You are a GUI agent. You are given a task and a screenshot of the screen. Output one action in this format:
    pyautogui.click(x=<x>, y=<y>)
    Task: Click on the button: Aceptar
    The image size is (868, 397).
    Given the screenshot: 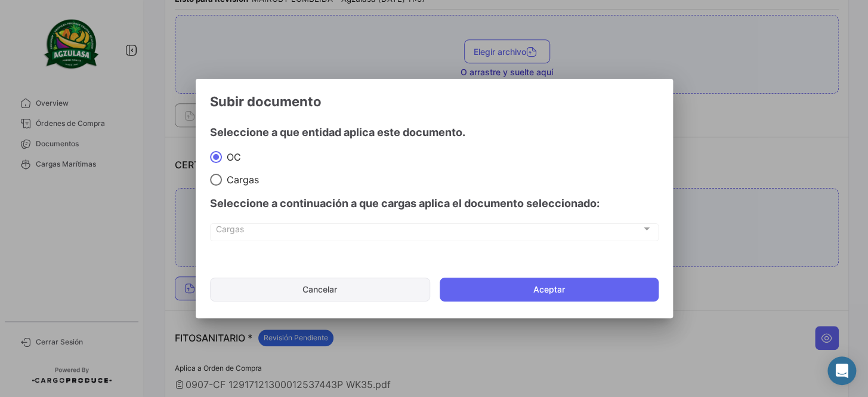 What is the action you would take?
    pyautogui.click(x=549, y=289)
    